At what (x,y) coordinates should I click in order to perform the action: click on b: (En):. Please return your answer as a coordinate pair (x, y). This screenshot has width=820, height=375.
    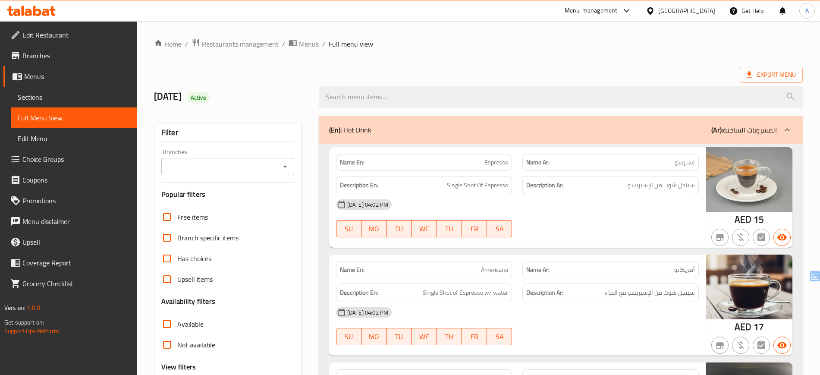
    Looking at the image, I should click on (335, 130).